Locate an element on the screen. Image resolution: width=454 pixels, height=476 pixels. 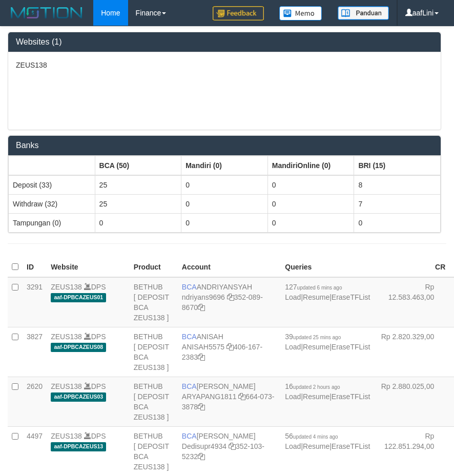
a: Copy 6640733878 to clipboard is located at coordinates (201, 407).